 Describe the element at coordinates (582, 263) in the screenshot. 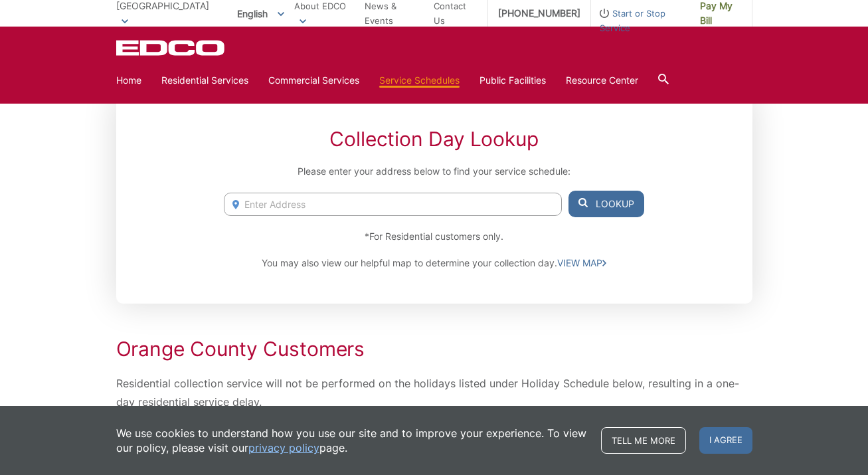

I see `a: VIEW MAP` at that location.